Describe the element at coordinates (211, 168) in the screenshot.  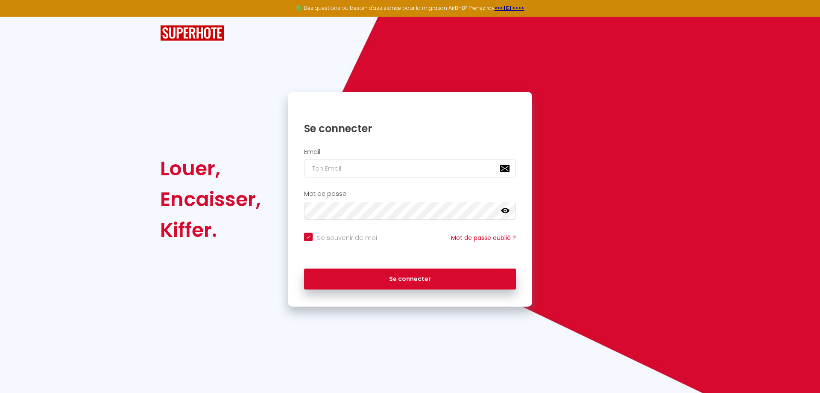
I see `div: Louer,` at that location.